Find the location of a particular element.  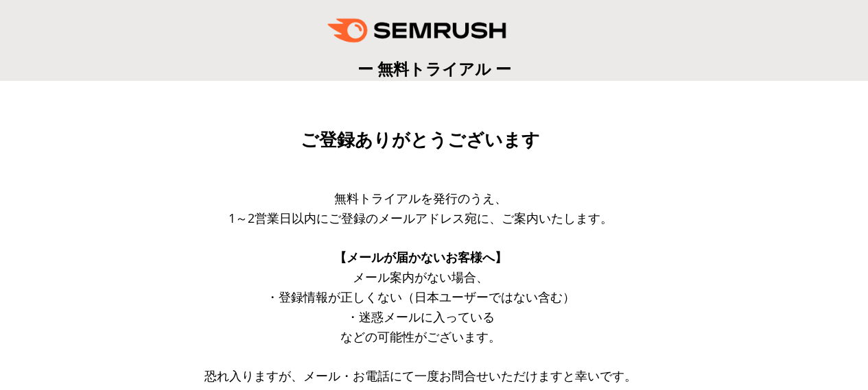

span: ー 無料トライアル ー is located at coordinates (434, 69).